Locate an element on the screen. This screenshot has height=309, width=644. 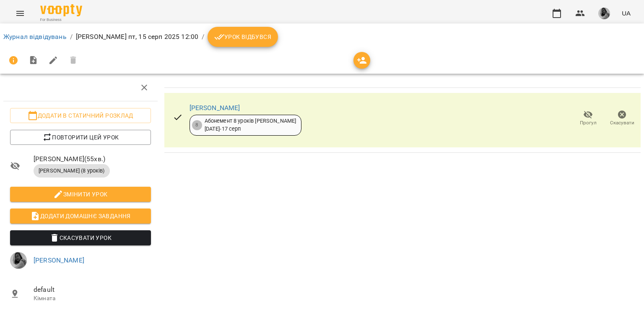
span: For Business is located at coordinates (61, 20).